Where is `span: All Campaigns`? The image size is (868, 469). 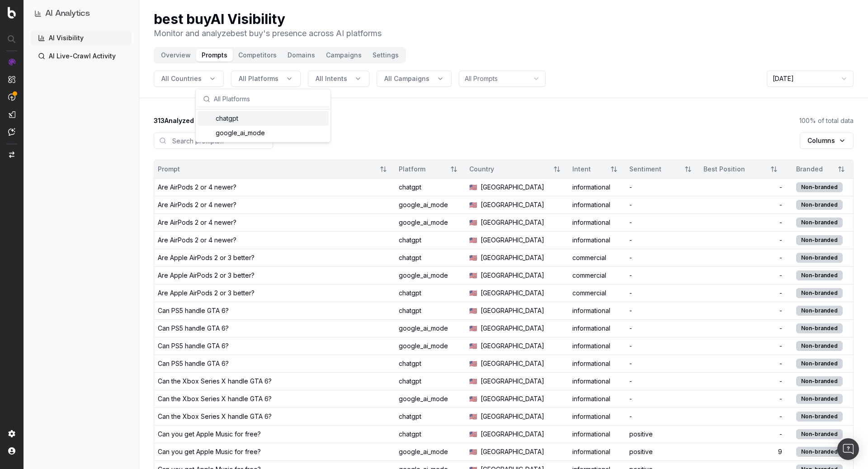 span: All Campaigns is located at coordinates (407, 79).